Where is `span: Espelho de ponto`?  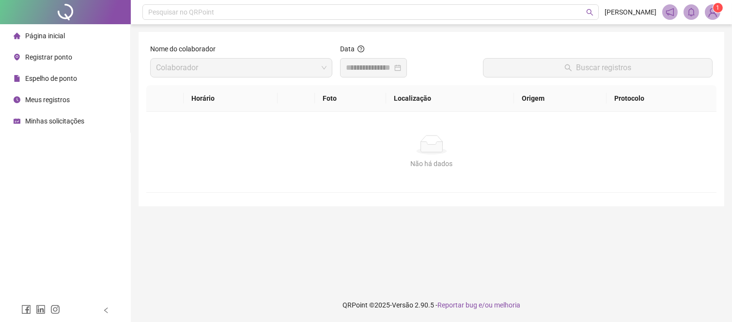 span: Espelho de ponto is located at coordinates (51, 79).